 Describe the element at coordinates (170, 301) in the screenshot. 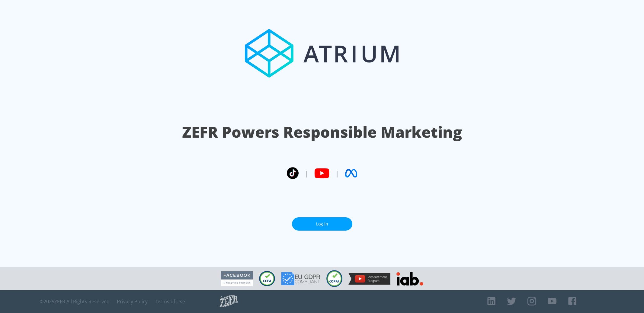

I see `a: Terms of Use` at that location.